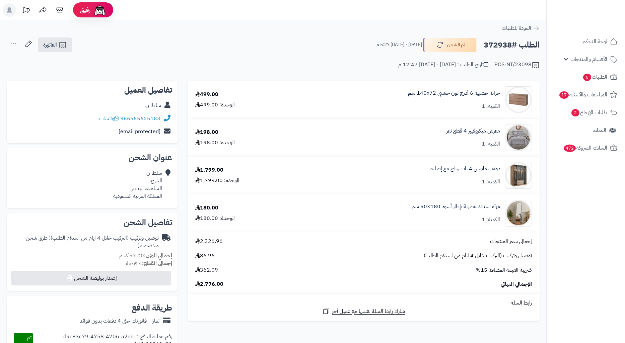  I want to click on a: تحديثات المنصة, so click(26, 11).